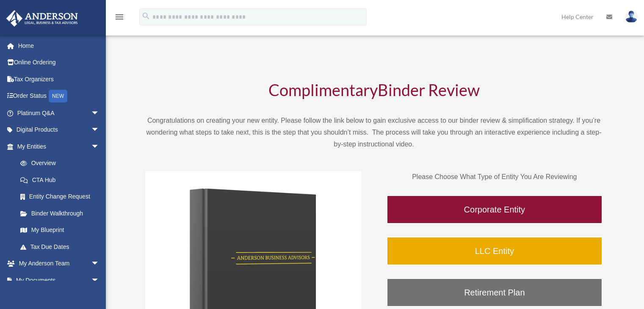  What do you see at coordinates (59, 280) in the screenshot?
I see `a: My Documentsarrow_drop_down` at bounding box center [59, 280].